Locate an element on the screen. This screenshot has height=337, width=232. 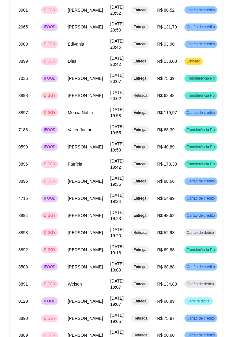
span: 0590 is located at coordinates (23, 147).